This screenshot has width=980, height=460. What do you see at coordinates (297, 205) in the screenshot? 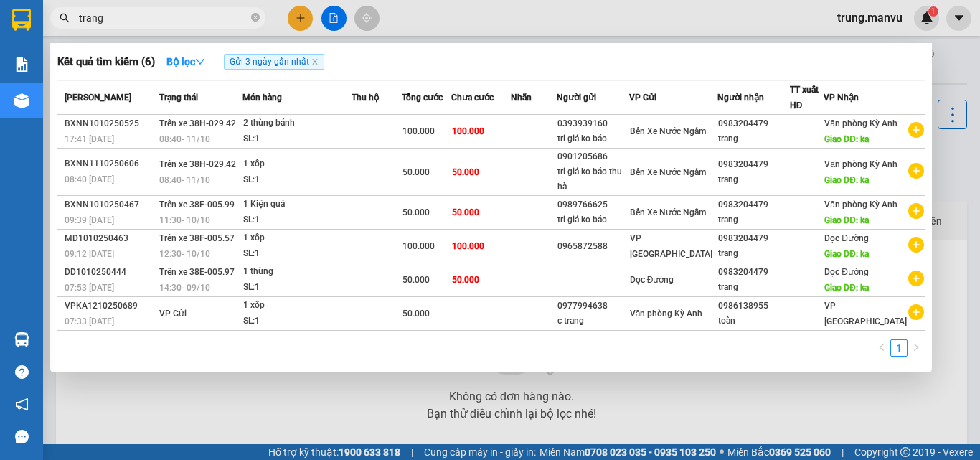
I see `div: 1 Kiện quả` at bounding box center [297, 205].